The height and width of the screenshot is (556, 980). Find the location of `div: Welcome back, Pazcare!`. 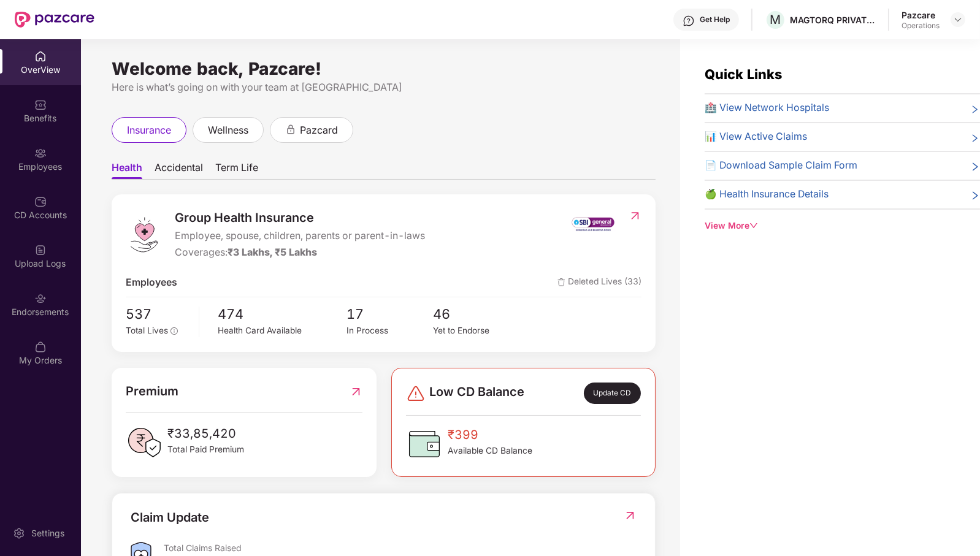

div: Welcome back, Pazcare! is located at coordinates (383, 69).